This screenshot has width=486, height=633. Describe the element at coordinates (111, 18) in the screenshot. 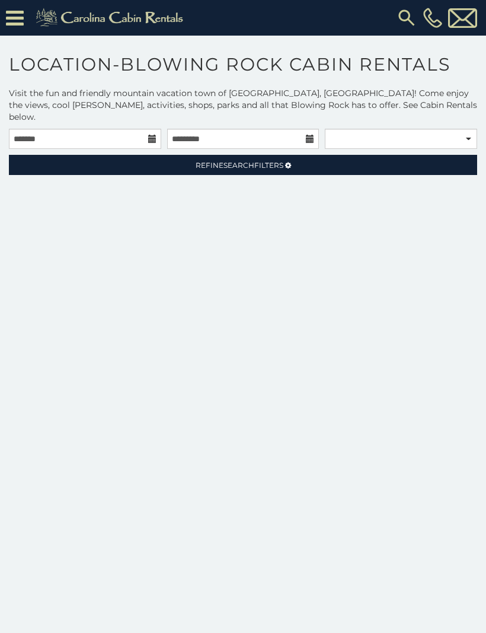

I see `img: Khaki-logo.png` at that location.